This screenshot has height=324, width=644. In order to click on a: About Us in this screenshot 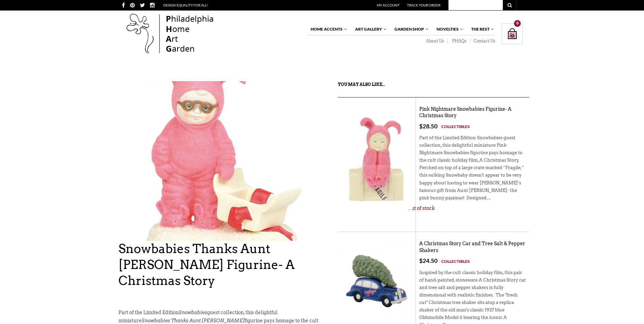, I will do `click(435, 41)`.